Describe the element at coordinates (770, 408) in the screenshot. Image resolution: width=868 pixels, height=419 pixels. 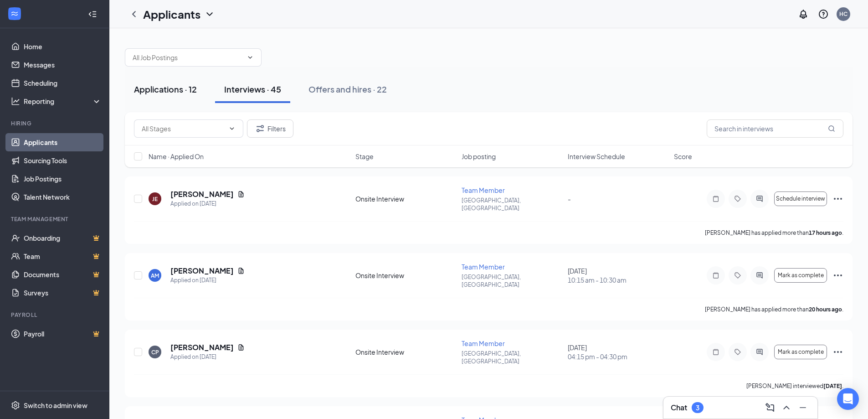
I see `button: ComposeMessage` at that location.